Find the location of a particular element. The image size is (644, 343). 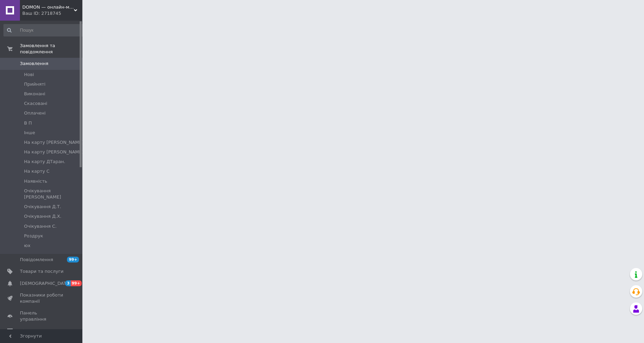

span: Повідомлення is located at coordinates (36, 260).